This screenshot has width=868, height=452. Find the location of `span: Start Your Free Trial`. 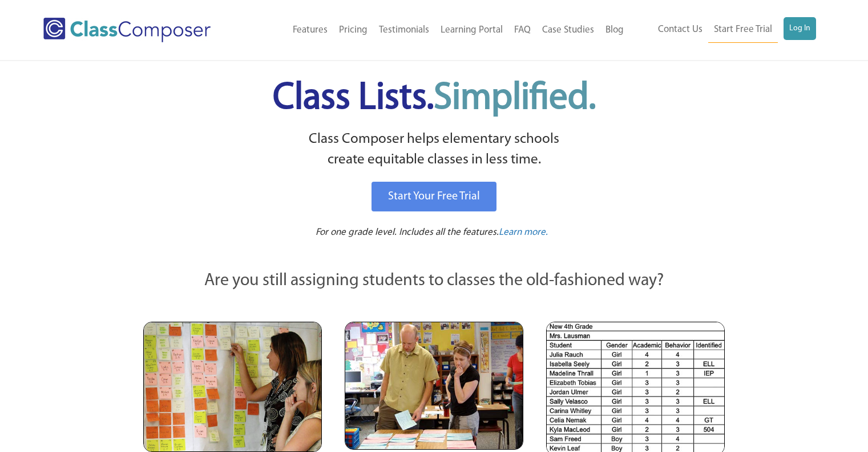

span: Start Your Free Trial is located at coordinates (434, 197).